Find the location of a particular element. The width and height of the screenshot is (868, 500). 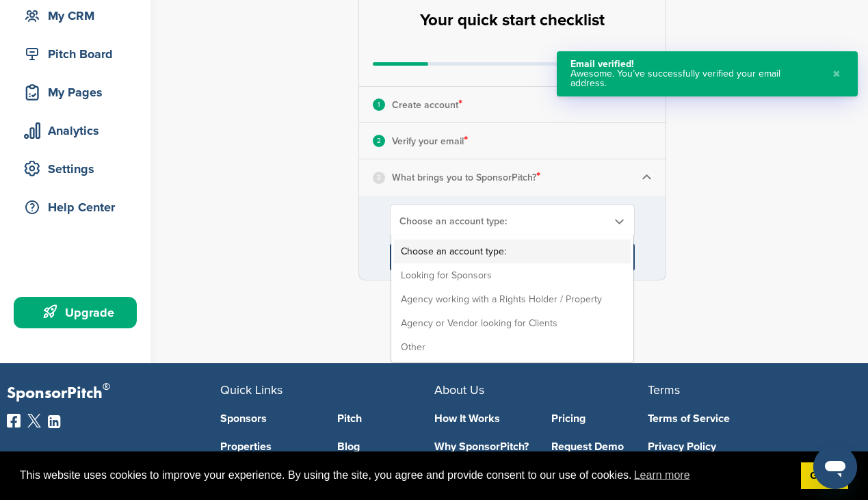

div: 3 is located at coordinates (379, 178).